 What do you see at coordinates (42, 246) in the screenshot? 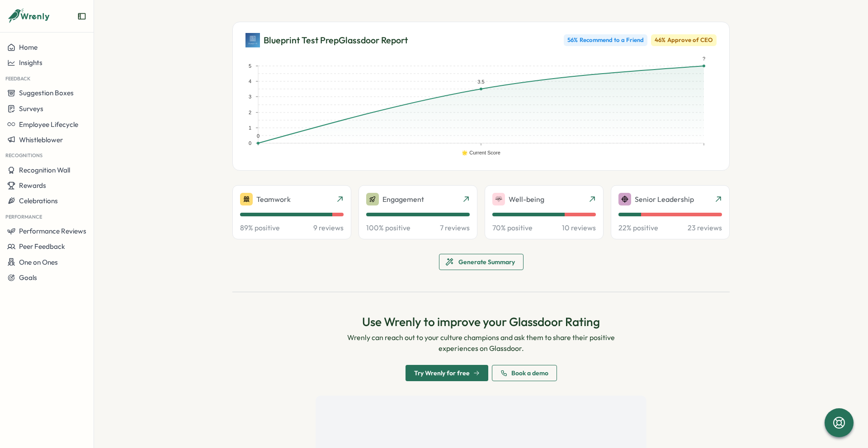
I see `span: Peer Feedback` at bounding box center [42, 246].